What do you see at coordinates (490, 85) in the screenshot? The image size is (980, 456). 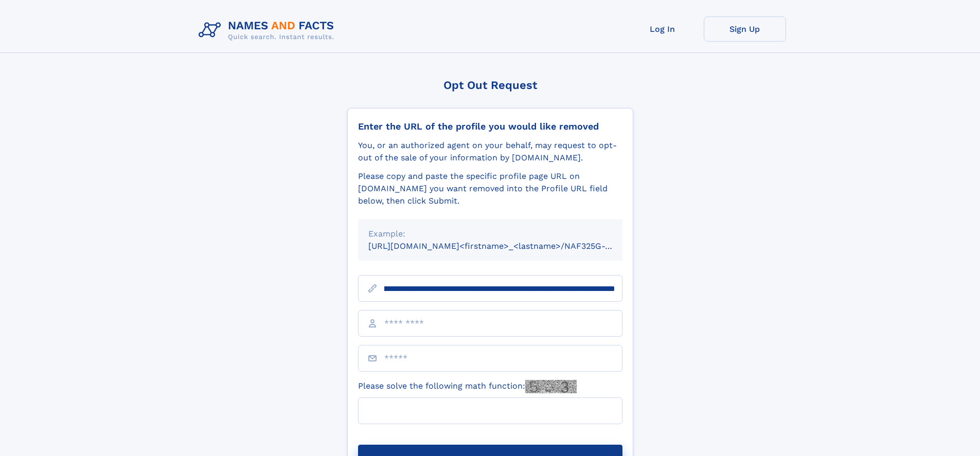 I see `div: Opt Out Request` at bounding box center [490, 85].